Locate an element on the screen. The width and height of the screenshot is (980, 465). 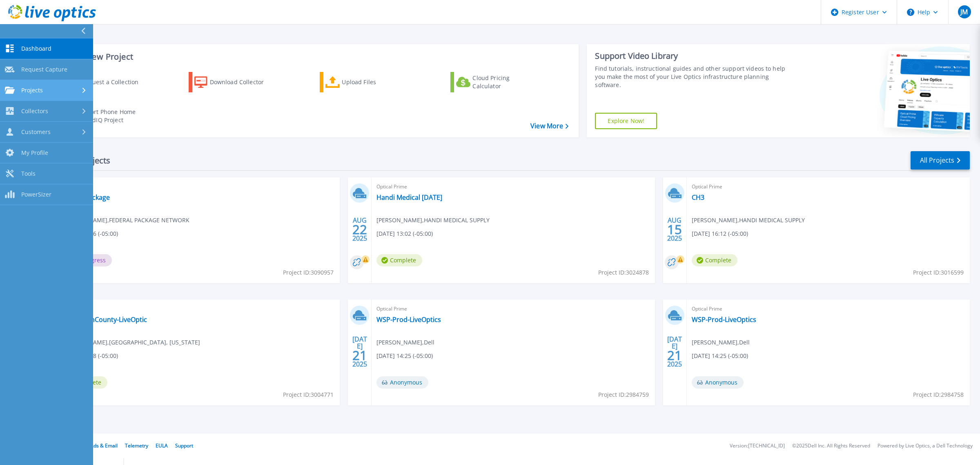
a: Telemetry is located at coordinates (137, 445).